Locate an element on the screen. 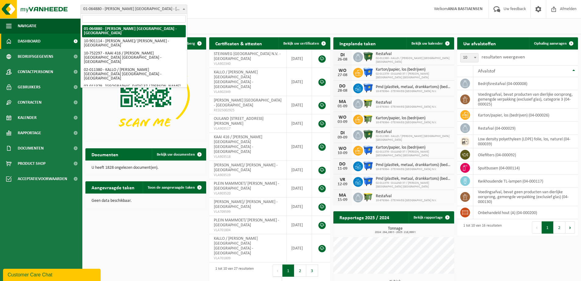 The width and height of the screenshot is (581, 281). span: VLA902349 is located at coordinates (248, 92).